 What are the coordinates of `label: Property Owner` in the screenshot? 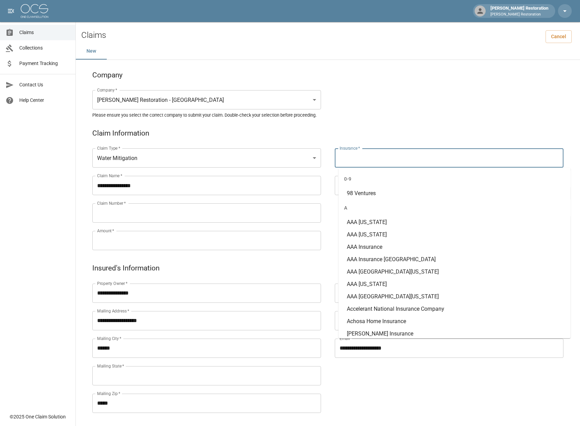 It's located at (112, 284).